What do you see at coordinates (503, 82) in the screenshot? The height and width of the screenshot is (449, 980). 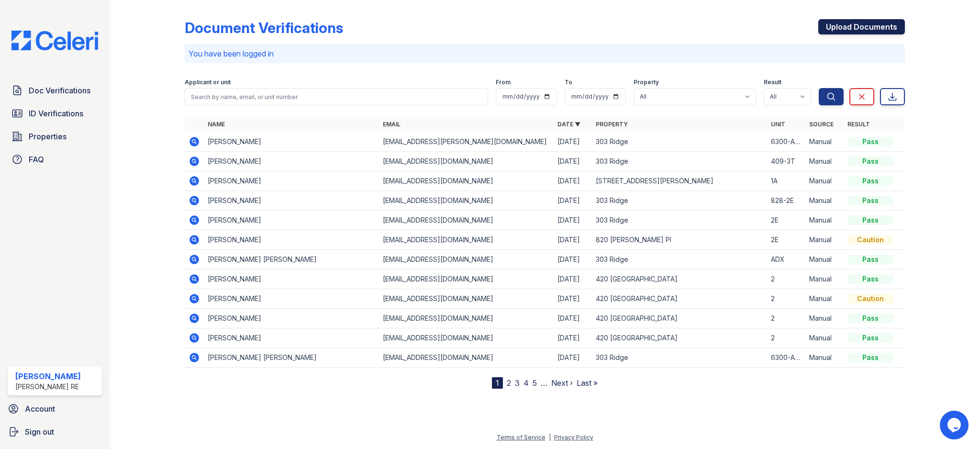 I see `label: From` at bounding box center [503, 82].